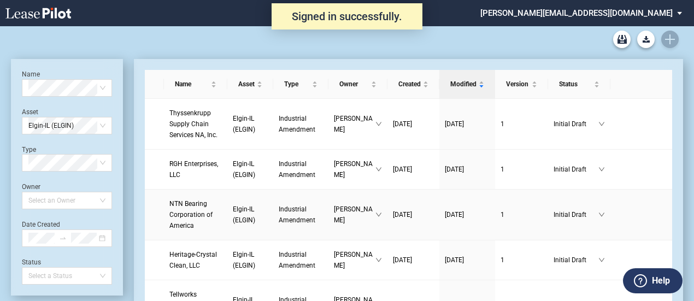 The height and width of the screenshot is (301, 694). I want to click on th: Asset, so click(250, 84).